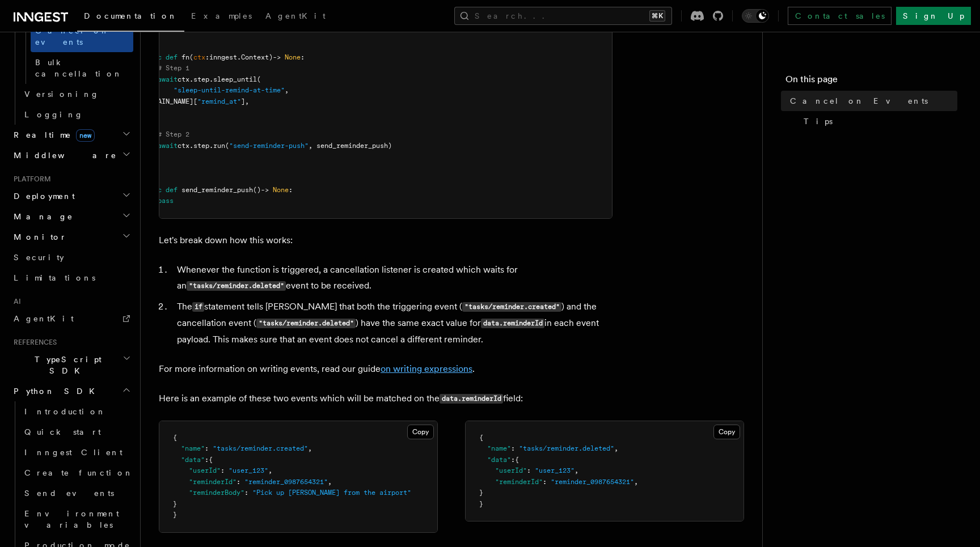  What do you see at coordinates (71, 257) in the screenshot?
I see `a: Security` at bounding box center [71, 257].